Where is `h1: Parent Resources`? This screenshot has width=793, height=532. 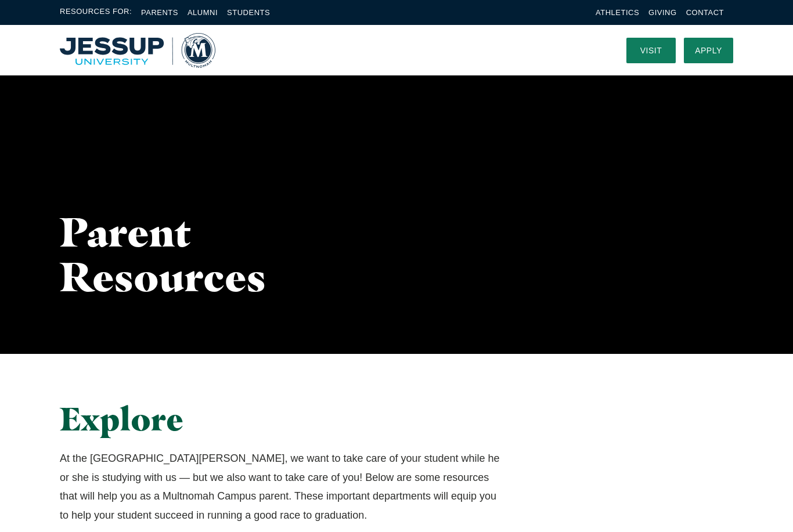 h1: Parent Resources is located at coordinates (193, 254).